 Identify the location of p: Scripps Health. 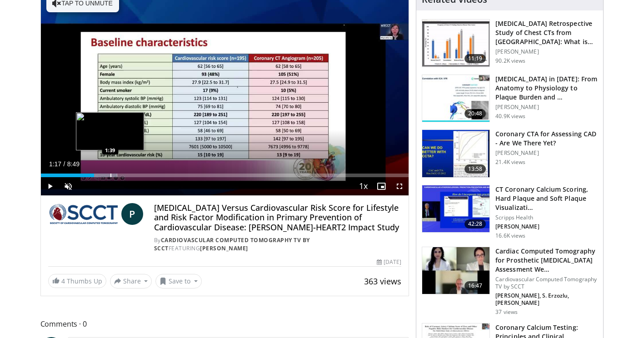
(546, 218).